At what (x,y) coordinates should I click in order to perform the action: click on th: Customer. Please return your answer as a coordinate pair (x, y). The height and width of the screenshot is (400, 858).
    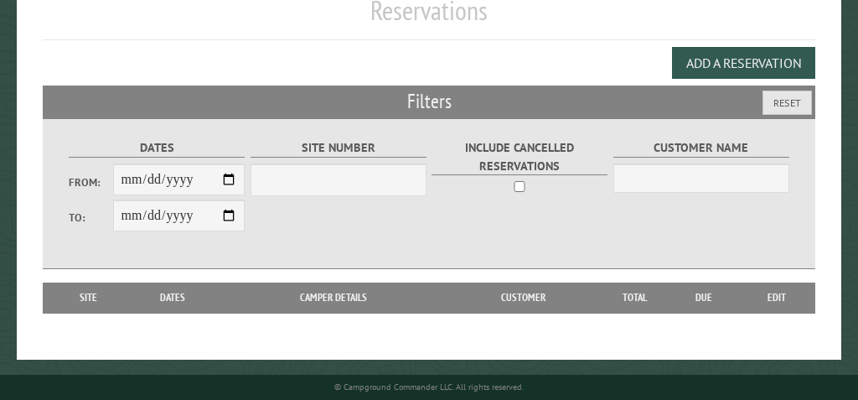
    Looking at the image, I should click on (523, 298).